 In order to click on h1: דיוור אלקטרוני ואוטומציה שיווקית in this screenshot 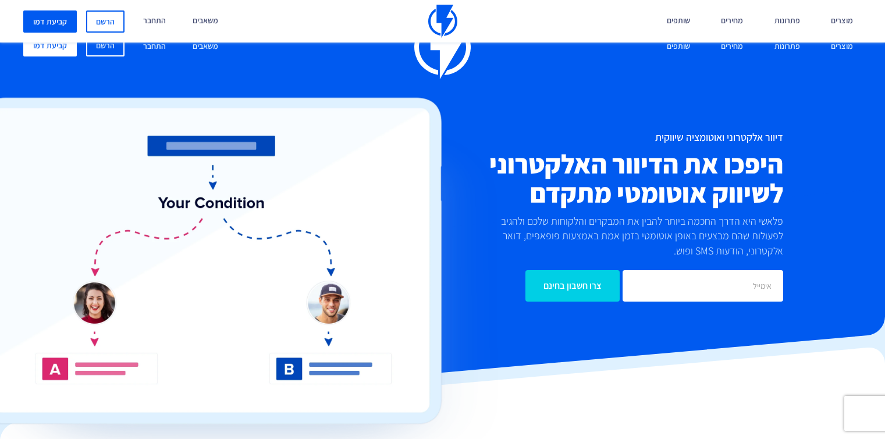, I will do `click(582, 137)`.